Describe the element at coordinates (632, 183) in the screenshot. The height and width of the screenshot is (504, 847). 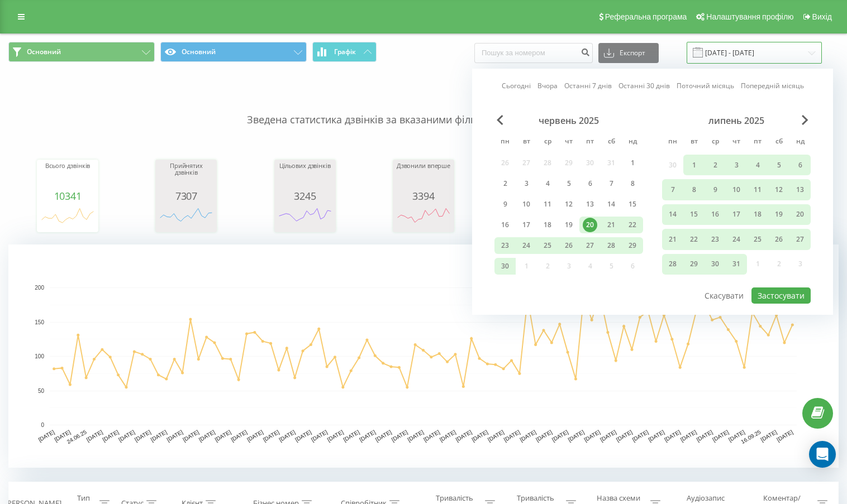
I see `div: 8` at that location.